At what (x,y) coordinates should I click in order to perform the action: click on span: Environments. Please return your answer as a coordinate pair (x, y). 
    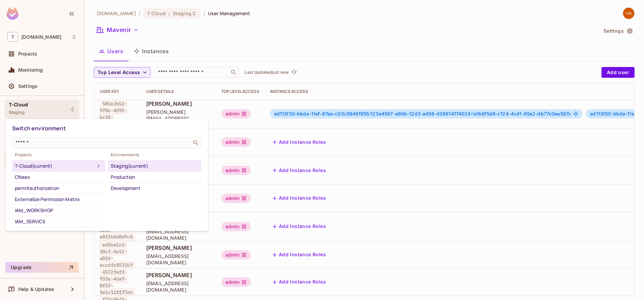
    Looking at the image, I should click on (154, 155).